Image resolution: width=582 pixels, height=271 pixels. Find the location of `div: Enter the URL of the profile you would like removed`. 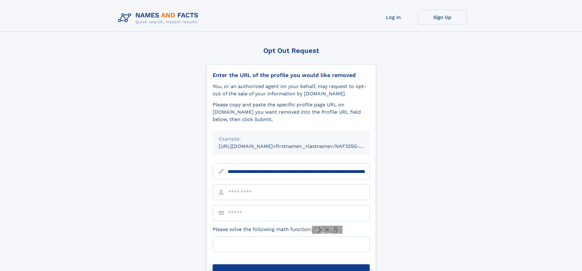

div: Enter the URL of the profile you would like removed is located at coordinates (291, 75).